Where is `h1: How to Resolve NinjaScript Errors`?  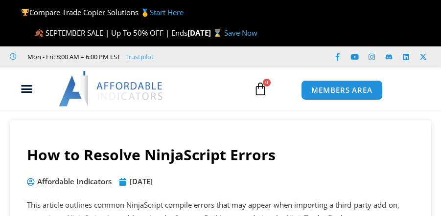
h1: How to Resolve NinjaScript Errors is located at coordinates (220, 155).